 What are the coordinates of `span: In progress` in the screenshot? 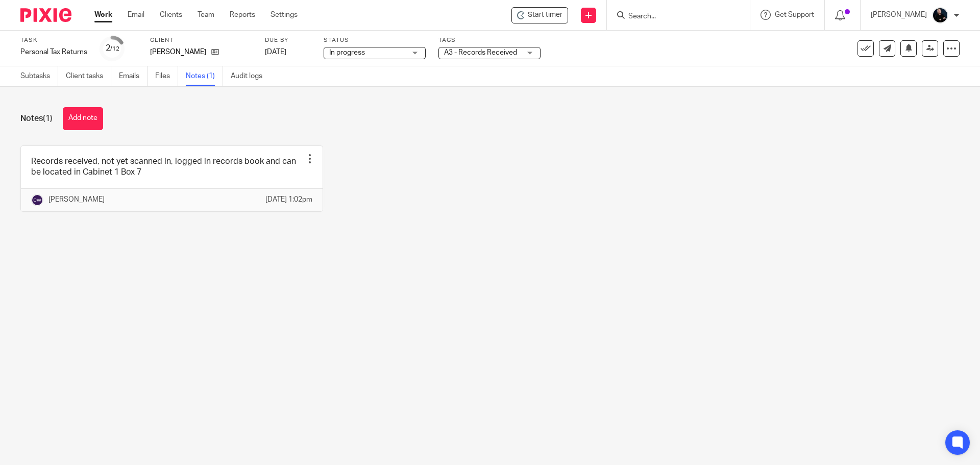 It's located at (347, 52).